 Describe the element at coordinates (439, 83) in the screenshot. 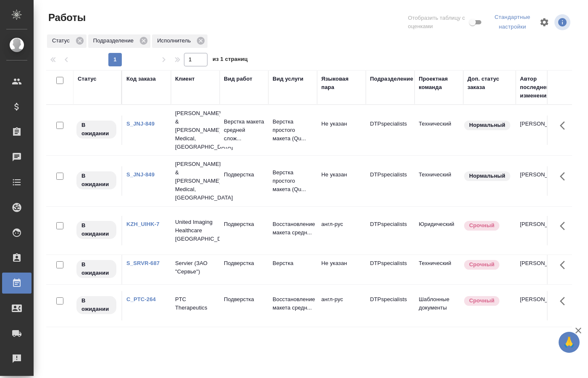

I see `div: Проектная команда` at that location.